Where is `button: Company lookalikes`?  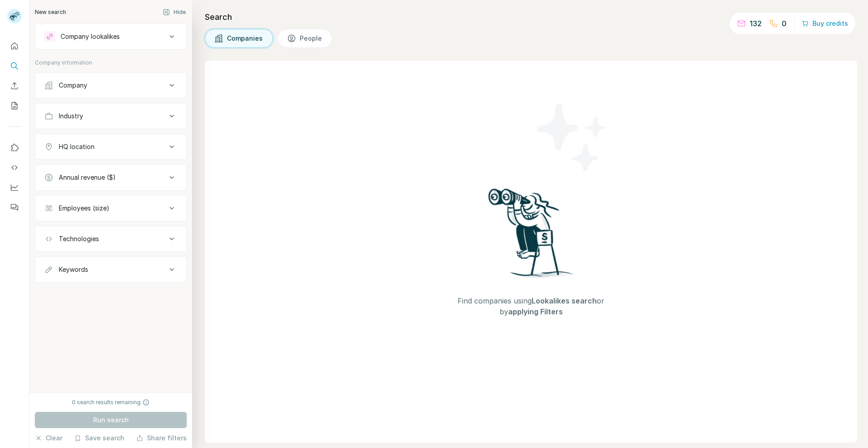 button: Company lookalikes is located at coordinates (111, 37).